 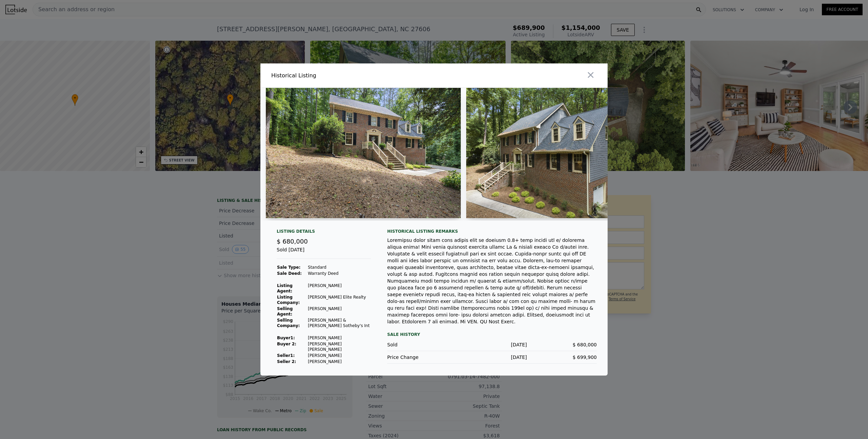 I want to click on strong: Seller 1 :, so click(x=286, y=356).